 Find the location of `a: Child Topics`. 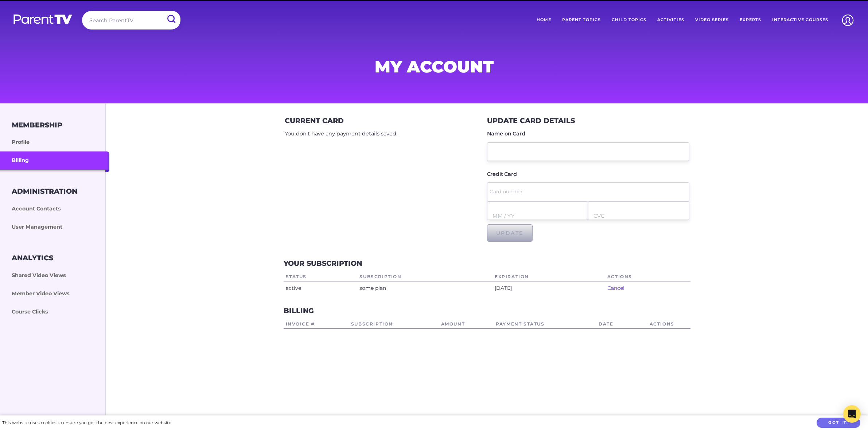

a: Child Topics is located at coordinates (628, 20).